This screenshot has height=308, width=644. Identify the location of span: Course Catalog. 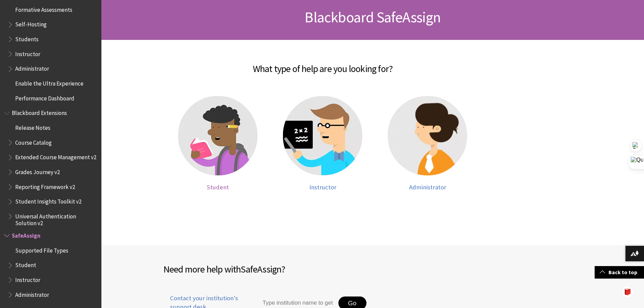
(33, 141).